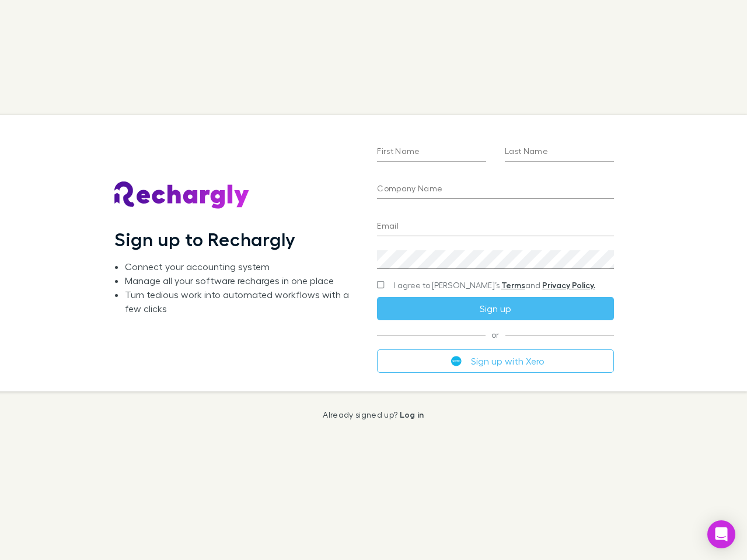 The width and height of the screenshot is (747, 560). Describe the element at coordinates (513, 285) in the screenshot. I see `a: Terms` at that location.